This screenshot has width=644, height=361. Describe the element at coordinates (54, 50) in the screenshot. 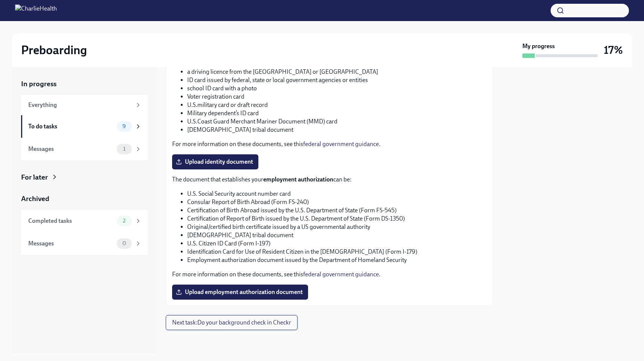

I see `h2: Preboarding` at that location.